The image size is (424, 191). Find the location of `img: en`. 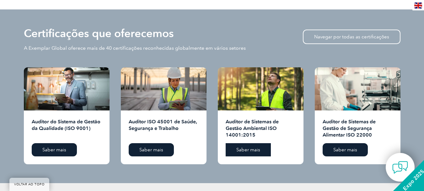

img: en is located at coordinates (419, 5).